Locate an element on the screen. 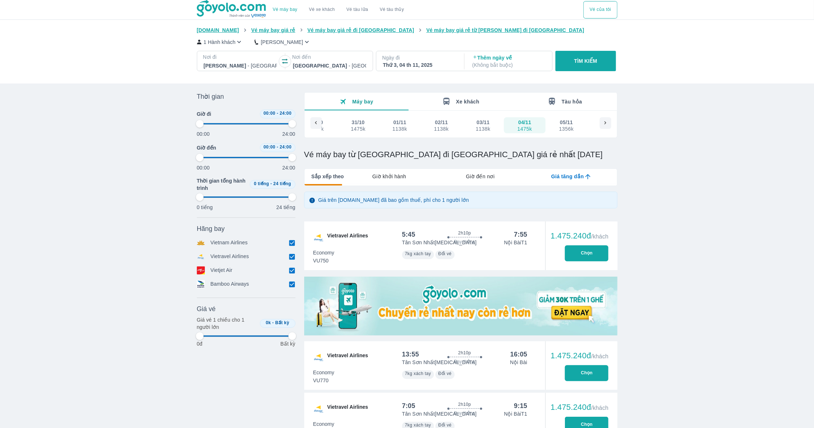 The width and height of the screenshot is (814, 428). span: 0k is located at coordinates (268, 322).